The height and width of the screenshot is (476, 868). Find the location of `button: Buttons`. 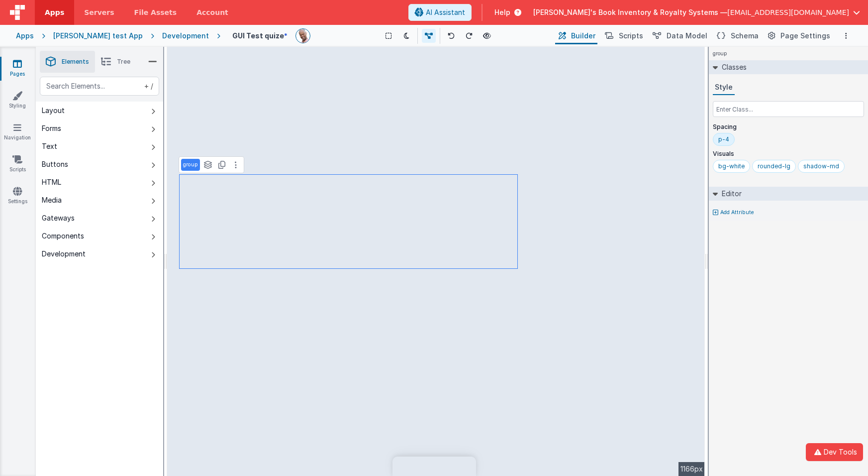

button: Buttons is located at coordinates (99, 164).